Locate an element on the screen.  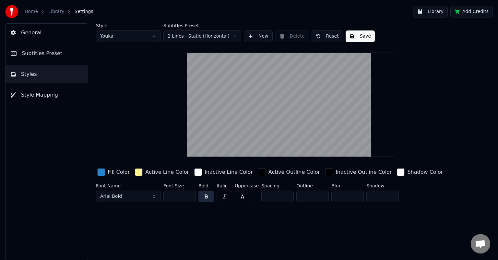
label: Uppercase is located at coordinates (247, 186).